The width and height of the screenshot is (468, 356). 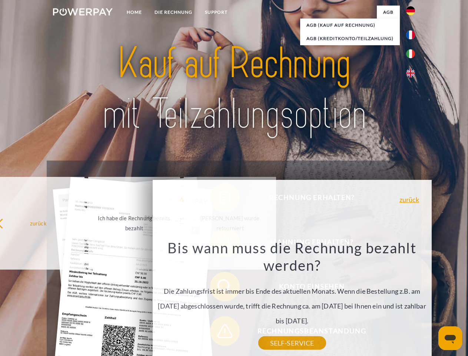 What do you see at coordinates (350, 25) in the screenshot?
I see `a: AGB (Kauf auf Rechnung)` at bounding box center [350, 25].